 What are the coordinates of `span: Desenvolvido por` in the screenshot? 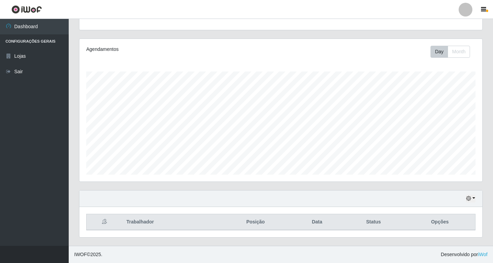 It's located at (464, 254).